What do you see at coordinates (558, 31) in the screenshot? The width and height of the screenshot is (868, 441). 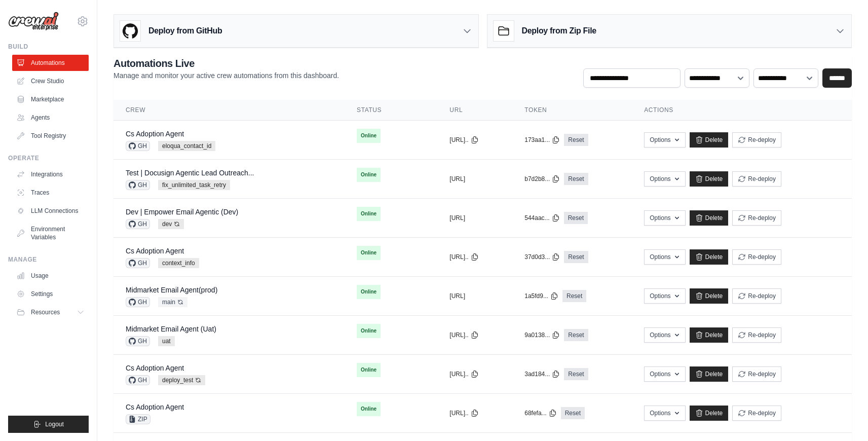 I see `h3: Deploy from Zip File` at bounding box center [558, 31].